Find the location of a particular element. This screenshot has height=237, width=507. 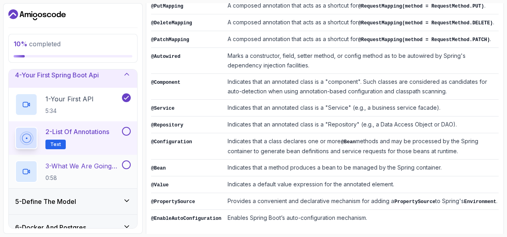

p: 2 - List of Annotations is located at coordinates (77, 132).